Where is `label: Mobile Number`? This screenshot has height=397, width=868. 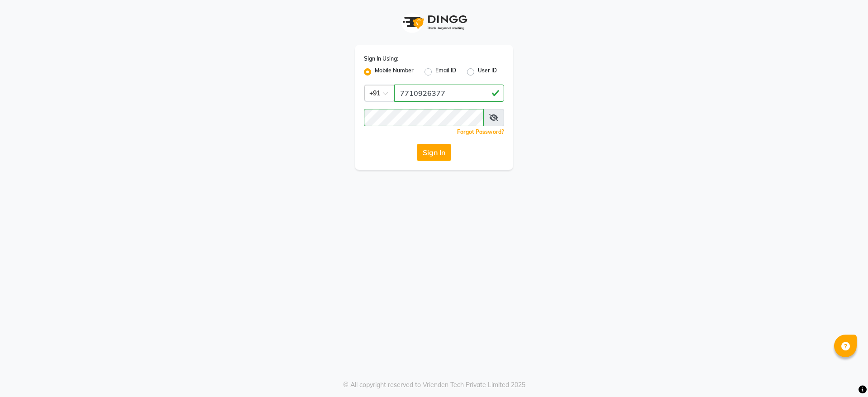 label: Mobile Number is located at coordinates (394, 72).